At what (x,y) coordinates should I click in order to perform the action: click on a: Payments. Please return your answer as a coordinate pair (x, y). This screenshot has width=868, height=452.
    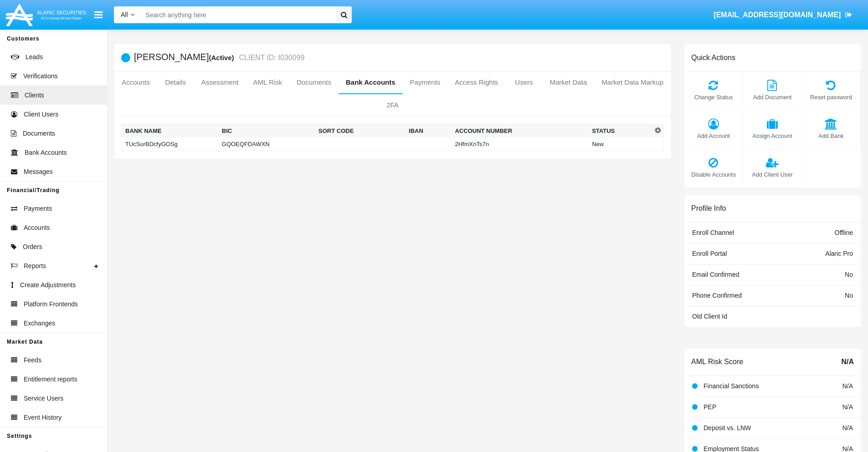
    Looking at the image, I should click on (425, 83).